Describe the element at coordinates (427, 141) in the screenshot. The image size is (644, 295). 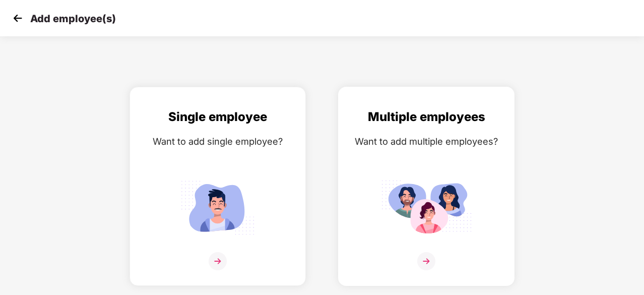
I see `div: Want to add multiple employees?` at that location.